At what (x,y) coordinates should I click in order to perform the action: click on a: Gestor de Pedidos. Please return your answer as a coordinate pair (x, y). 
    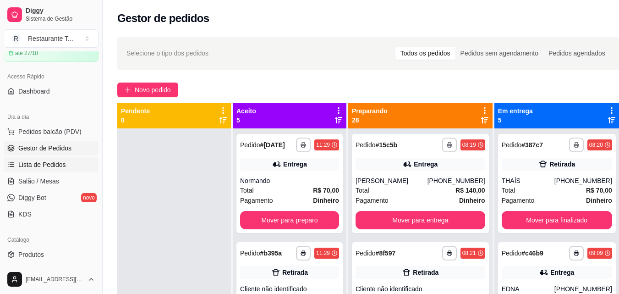
    Looking at the image, I should click on (51, 148).